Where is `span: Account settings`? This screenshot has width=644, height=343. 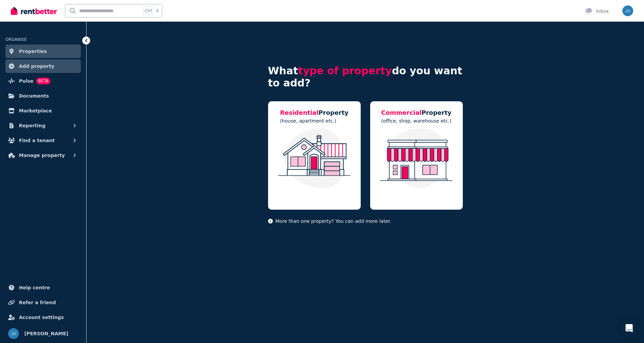 span: Account settings is located at coordinates (41, 318).